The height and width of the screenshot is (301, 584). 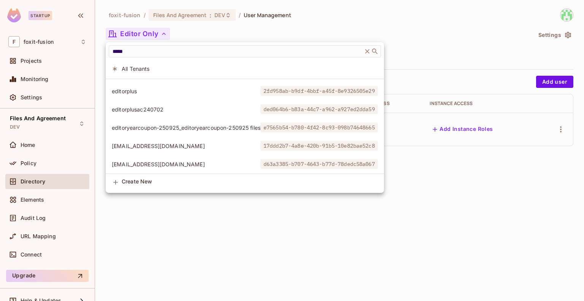 I want to click on div: Show only users with a role in this tenant: editoryearcoupon-250925_editoryearcoupon-250925 files, so click(x=245, y=127).